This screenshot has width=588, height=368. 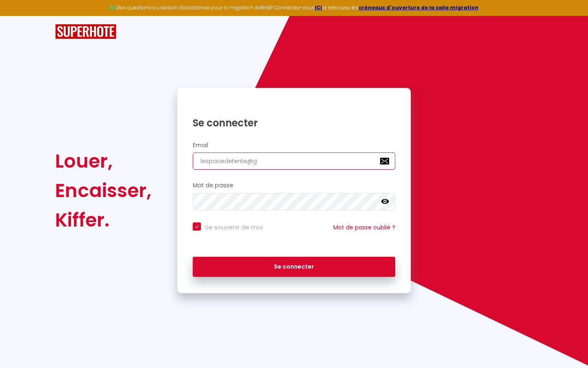 What do you see at coordinates (86, 31) in the screenshot?
I see `img: SuperHote logo` at bounding box center [86, 31].